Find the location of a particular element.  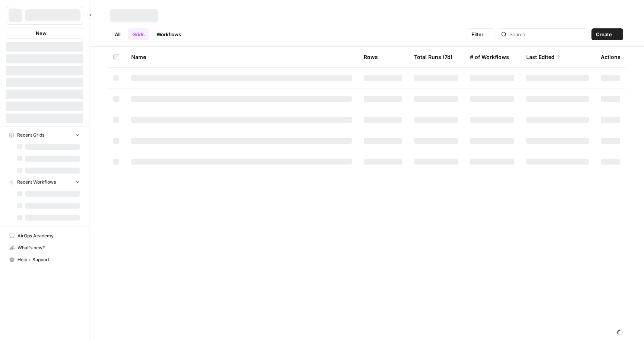

button: New is located at coordinates (44, 33).